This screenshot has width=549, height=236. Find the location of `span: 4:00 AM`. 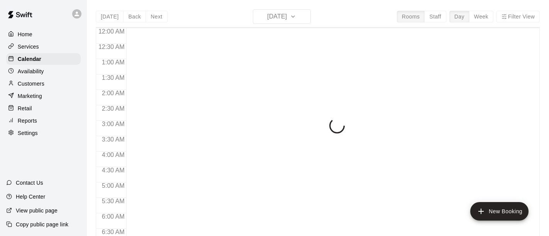

span: 4:00 AM is located at coordinates (113, 155).